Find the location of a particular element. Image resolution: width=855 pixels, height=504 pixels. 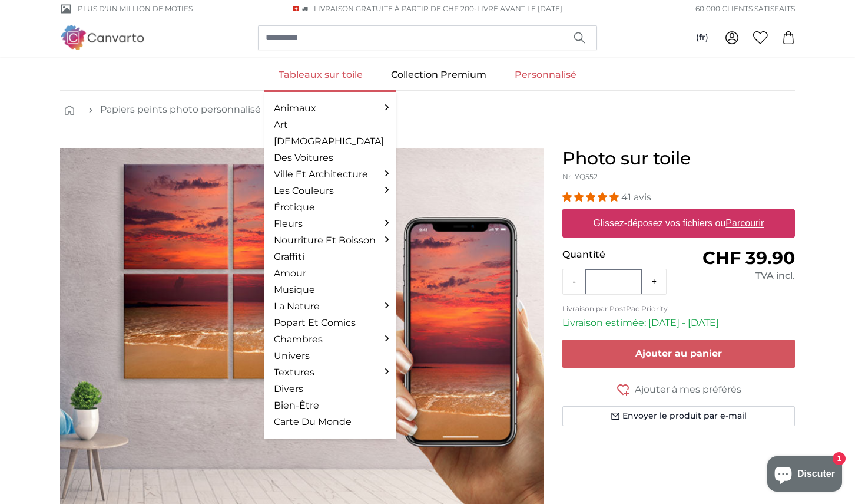

span: 60 000 clients satisfaits is located at coordinates (745, 9).